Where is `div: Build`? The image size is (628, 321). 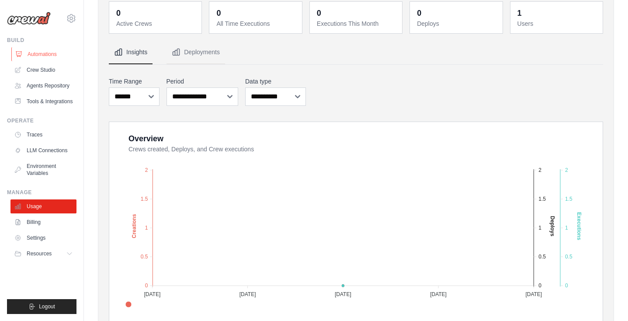 div: Build is located at coordinates (42, 40).